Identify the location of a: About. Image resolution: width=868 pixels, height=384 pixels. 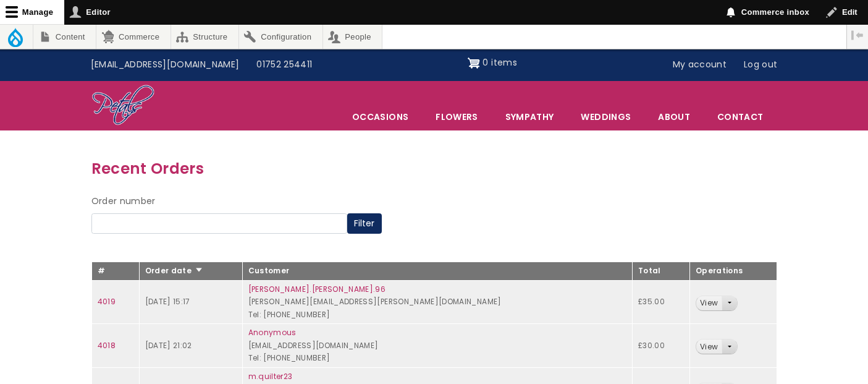
(674, 117).